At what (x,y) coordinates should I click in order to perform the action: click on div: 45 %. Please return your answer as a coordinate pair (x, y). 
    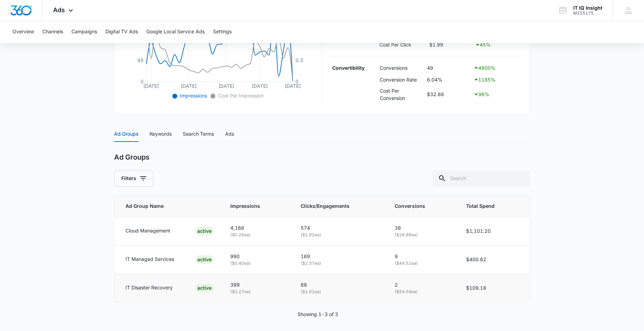
    Looking at the image, I should click on (496, 45).